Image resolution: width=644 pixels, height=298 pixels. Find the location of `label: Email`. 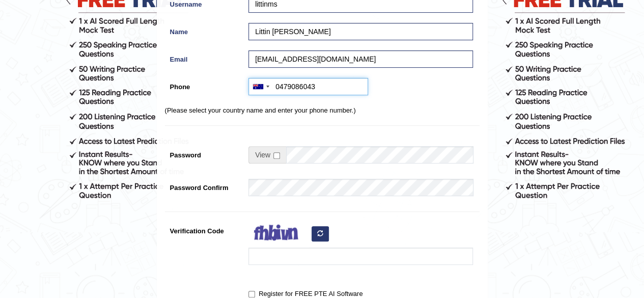

label: Email is located at coordinates (204, 57).